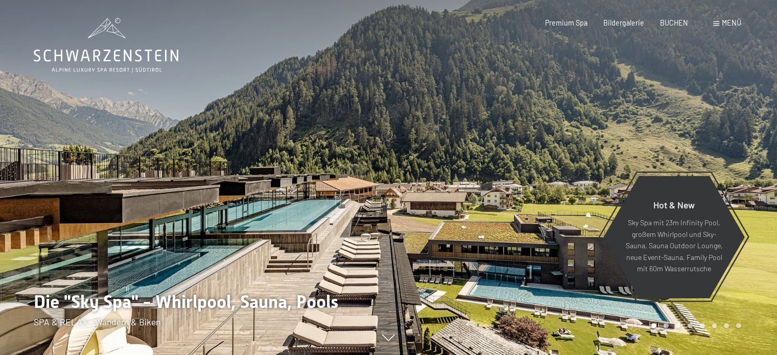 Image resolution: width=777 pixels, height=355 pixels. I want to click on span: BUCHEN, so click(674, 22).